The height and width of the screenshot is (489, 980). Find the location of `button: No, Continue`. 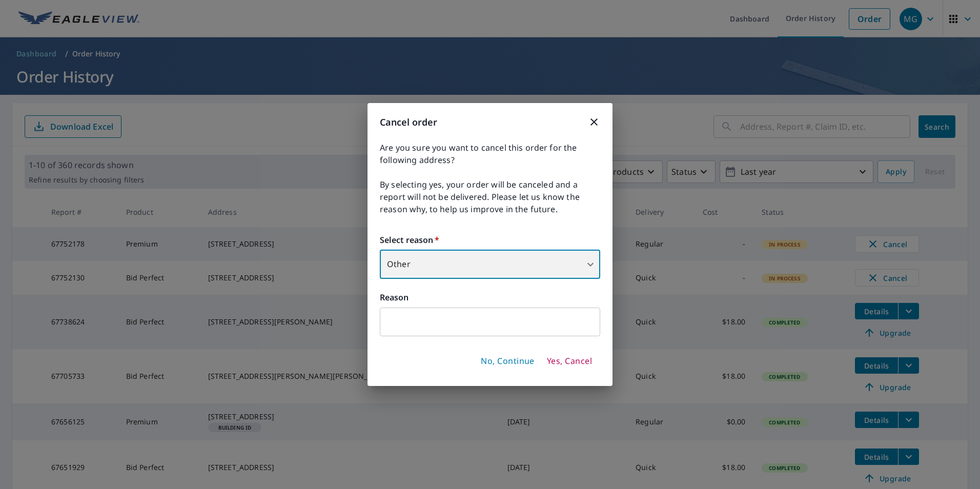

button: No, Continue is located at coordinates (507, 361).